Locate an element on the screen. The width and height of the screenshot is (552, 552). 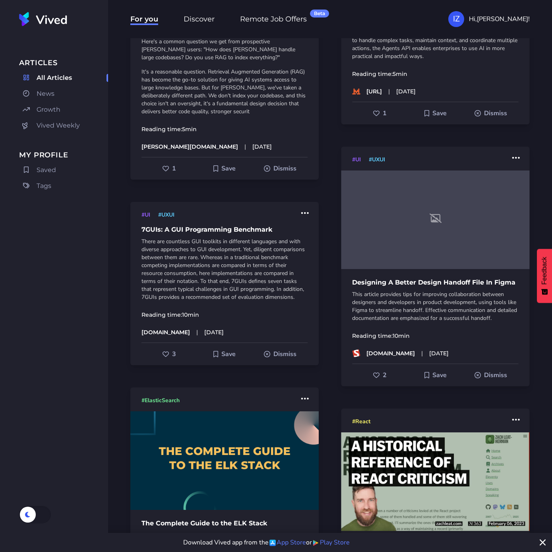
a: Growth is located at coordinates (64, 110).